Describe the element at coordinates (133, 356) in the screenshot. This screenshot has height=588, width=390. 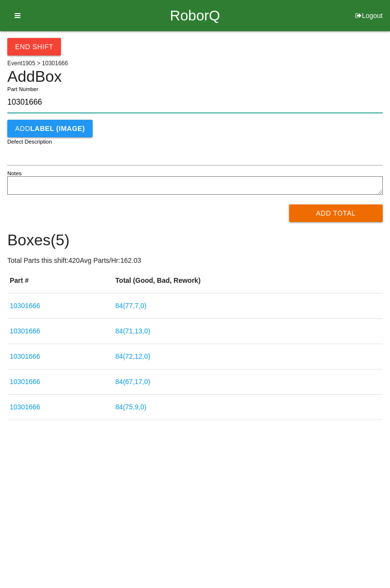
I see `a: 84(72,12,0)` at that location.